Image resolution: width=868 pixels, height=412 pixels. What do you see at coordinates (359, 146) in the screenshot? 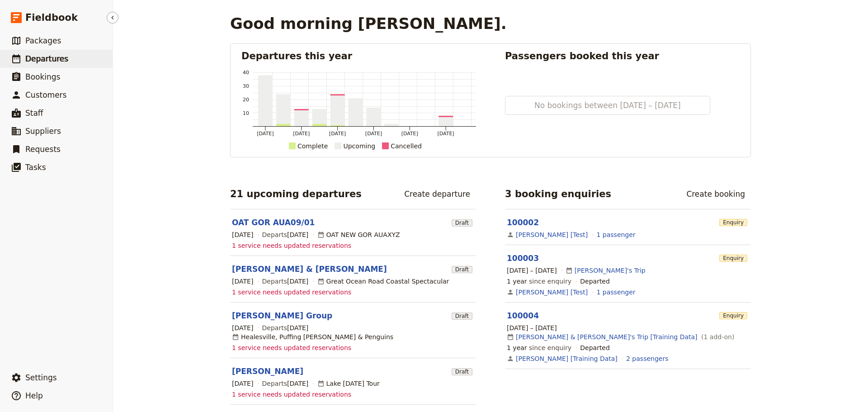
I see `div: Upcoming` at bounding box center [359, 146].